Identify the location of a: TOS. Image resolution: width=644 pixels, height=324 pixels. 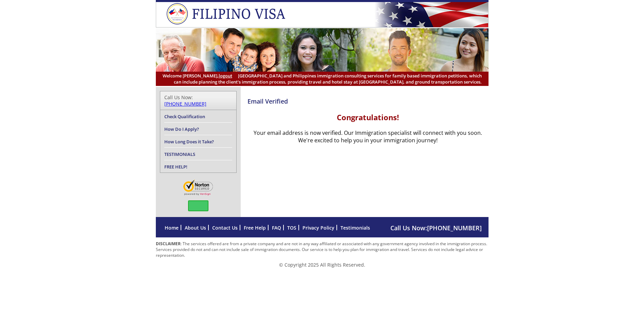
(292, 227).